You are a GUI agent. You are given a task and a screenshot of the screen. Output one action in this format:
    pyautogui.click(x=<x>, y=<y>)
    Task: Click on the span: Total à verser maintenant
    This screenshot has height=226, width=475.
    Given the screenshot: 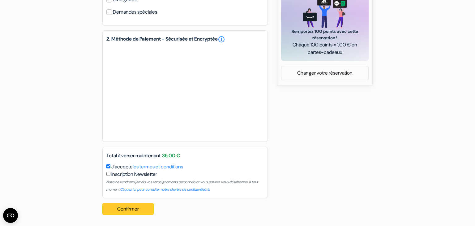 What is the action you would take?
    pyautogui.click(x=133, y=155)
    